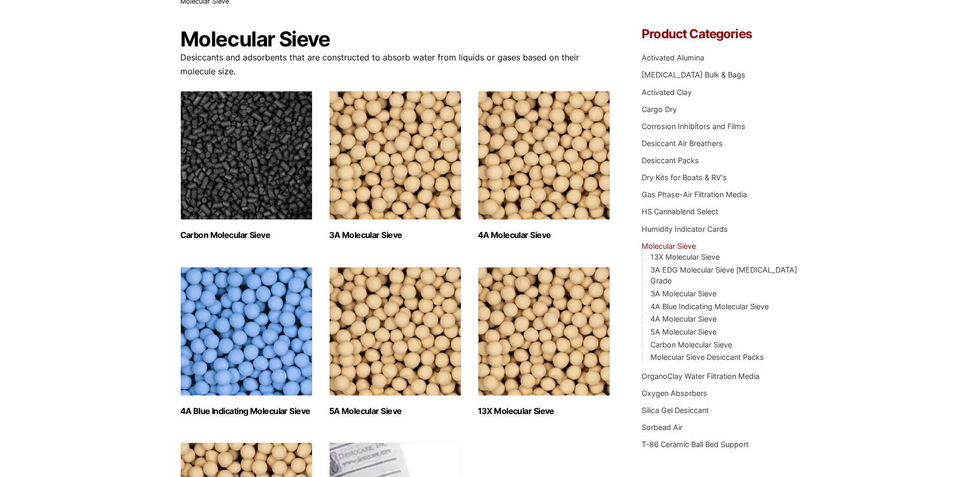  I want to click on a: 5A Molecular Sieve, so click(684, 332).